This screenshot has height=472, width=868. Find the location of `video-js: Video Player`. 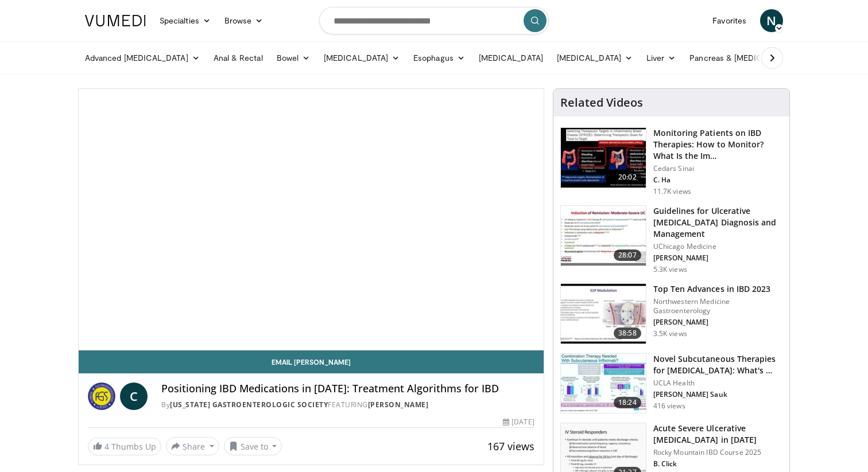

video-js: Video Player is located at coordinates (311, 220).